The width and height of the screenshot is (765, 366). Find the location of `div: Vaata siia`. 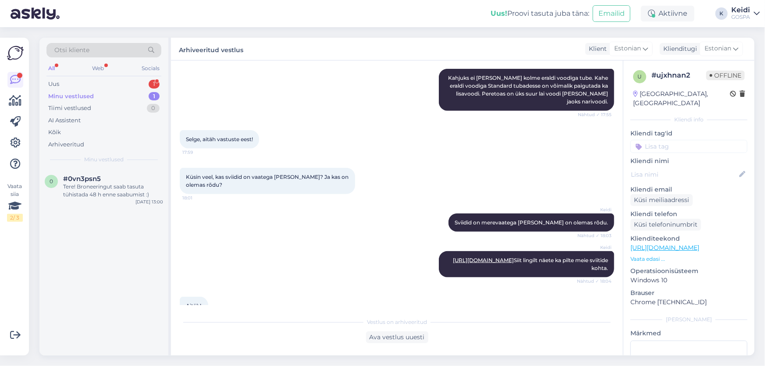

div: Vaata siia is located at coordinates (15, 202).